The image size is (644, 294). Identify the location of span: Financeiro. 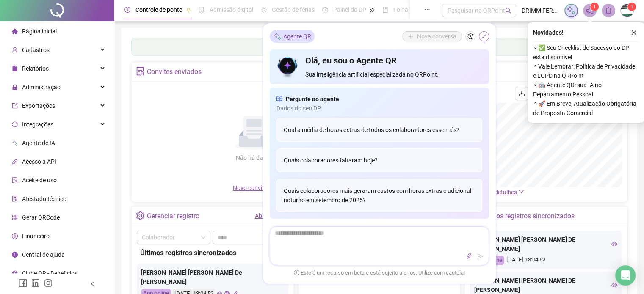
(35, 236).